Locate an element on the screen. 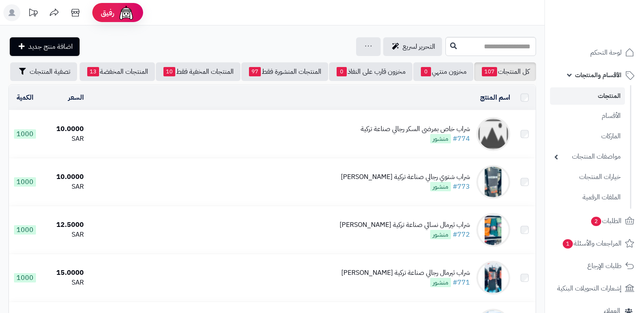 The width and height of the screenshot is (644, 313). span: التحرير لسريع is located at coordinates (419, 46).